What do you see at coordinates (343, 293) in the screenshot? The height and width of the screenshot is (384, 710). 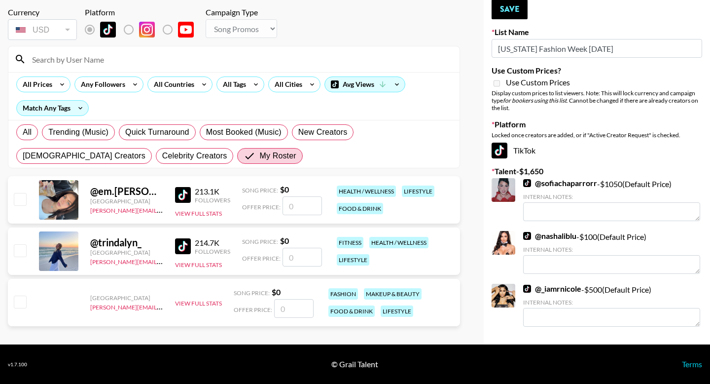 I see `div: fashion` at bounding box center [343, 293].